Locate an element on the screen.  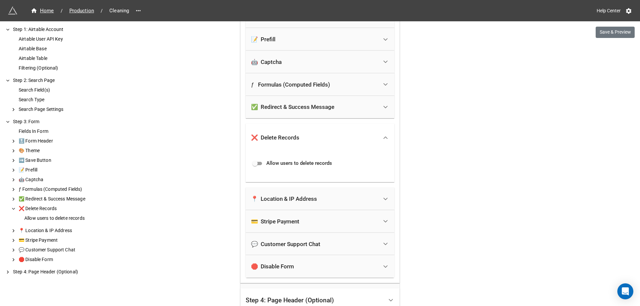
div: Step 1: Airtable Account is located at coordinates (59, 29).